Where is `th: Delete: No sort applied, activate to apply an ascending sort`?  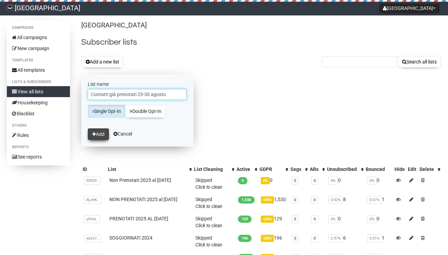
th: Delete: No sort applied, activate to apply an ascending sort is located at coordinates (429, 169).